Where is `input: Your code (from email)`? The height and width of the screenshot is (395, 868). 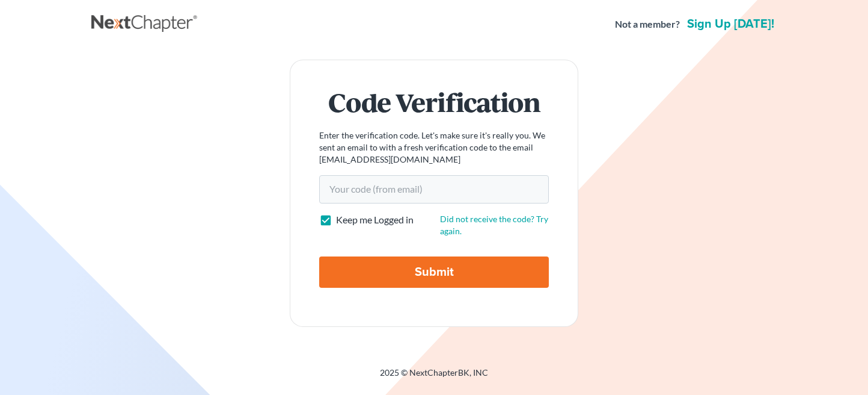 input: Your code (from email) is located at coordinates (434, 189).